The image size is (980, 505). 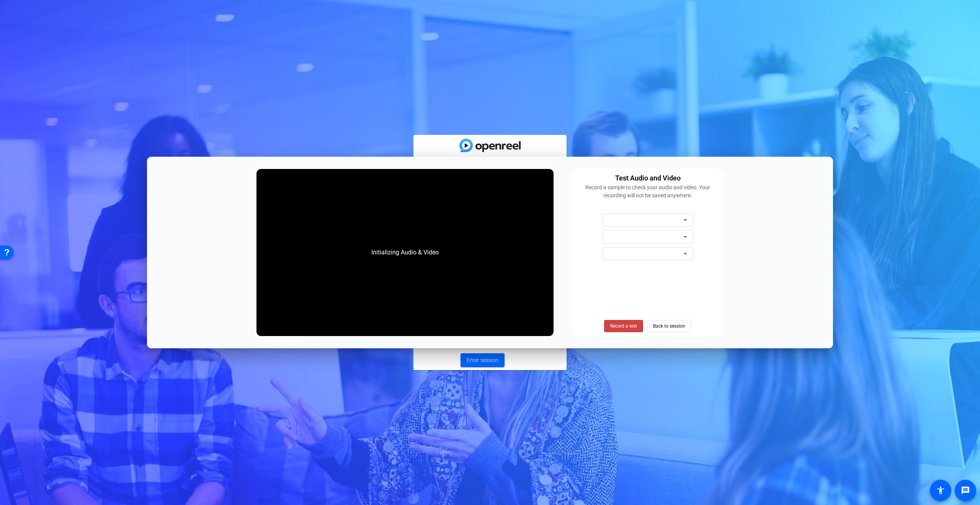 What do you see at coordinates (941, 491) in the screenshot?
I see `mat-icon: accessibility` at bounding box center [941, 491].